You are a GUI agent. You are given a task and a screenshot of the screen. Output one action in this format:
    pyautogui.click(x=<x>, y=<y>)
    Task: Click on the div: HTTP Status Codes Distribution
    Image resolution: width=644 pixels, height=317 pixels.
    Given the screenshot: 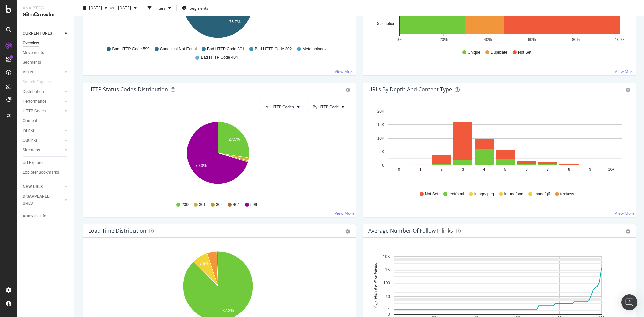 What is the action you would take?
    pyautogui.click(x=128, y=89)
    